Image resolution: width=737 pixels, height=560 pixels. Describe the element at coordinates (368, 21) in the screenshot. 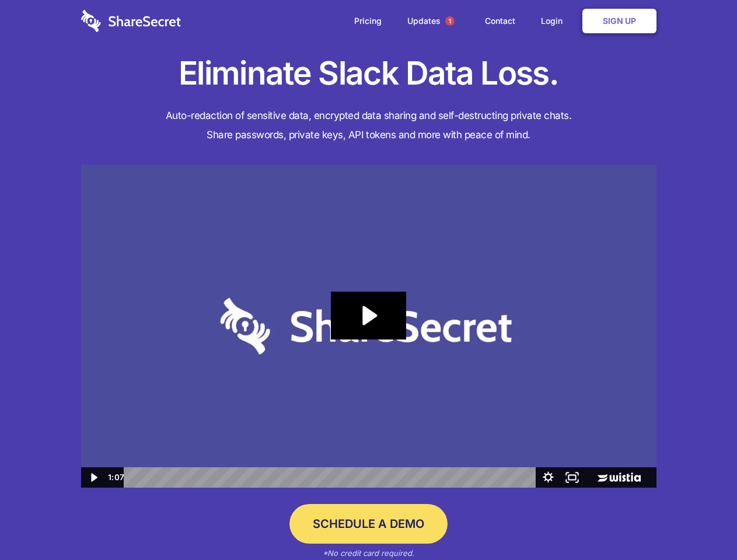

I see `a: Pricing` at that location.